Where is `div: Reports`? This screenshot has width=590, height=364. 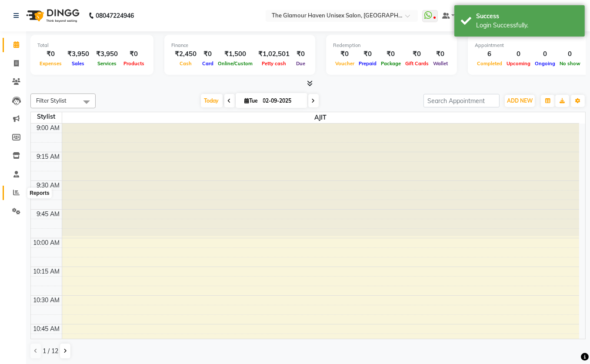
div: Reports is located at coordinates (39, 193).